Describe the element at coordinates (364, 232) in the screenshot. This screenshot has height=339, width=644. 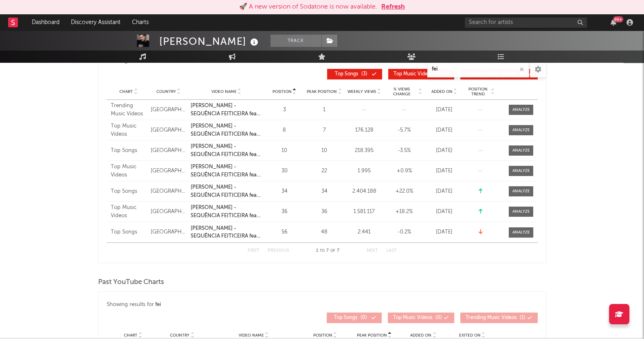
I see `div: 2.441` at that location.